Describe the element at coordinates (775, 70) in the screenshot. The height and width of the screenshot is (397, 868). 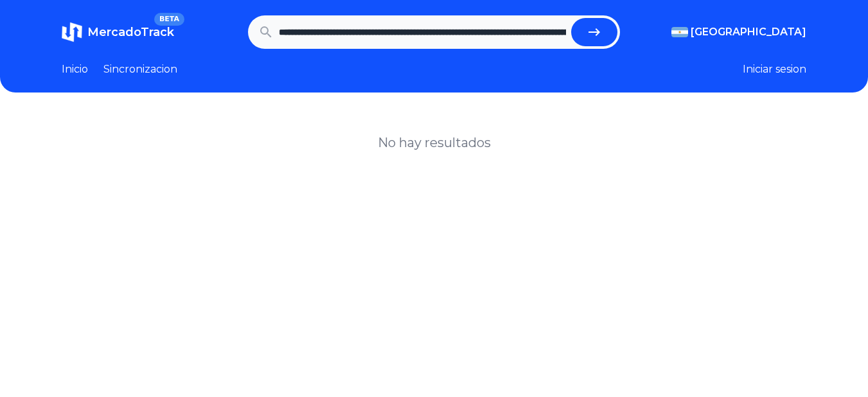
I see `button: Iniciar sesion` at that location.